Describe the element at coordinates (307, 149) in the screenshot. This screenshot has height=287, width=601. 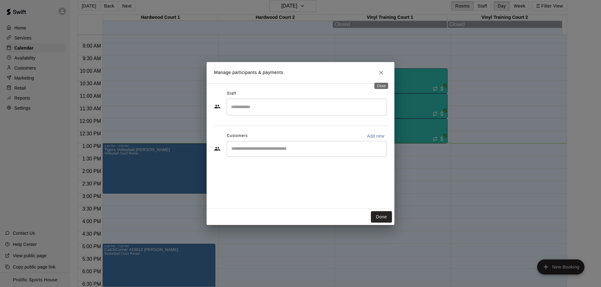
I see `div: Start typing to search customers...` at that location.